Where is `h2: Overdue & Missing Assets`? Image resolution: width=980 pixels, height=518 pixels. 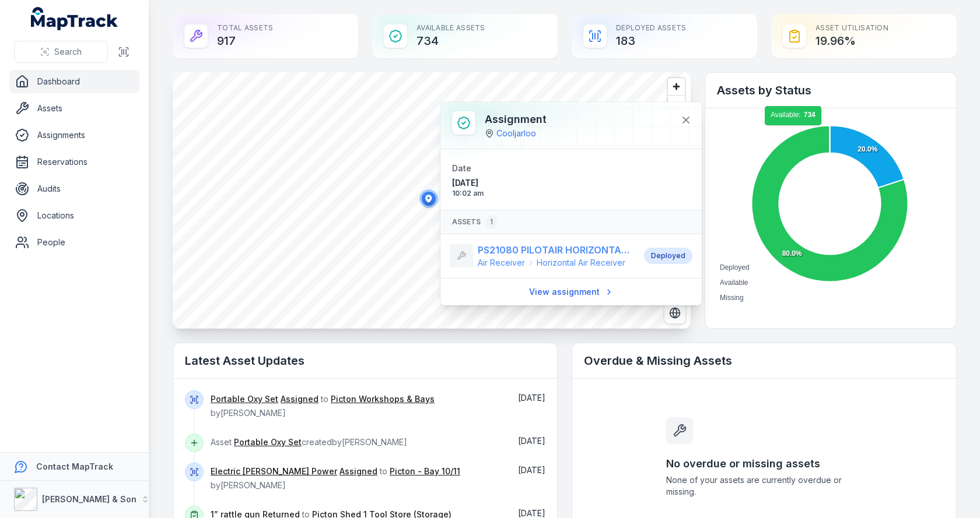 h2: Overdue & Missing Assets is located at coordinates (764, 361).